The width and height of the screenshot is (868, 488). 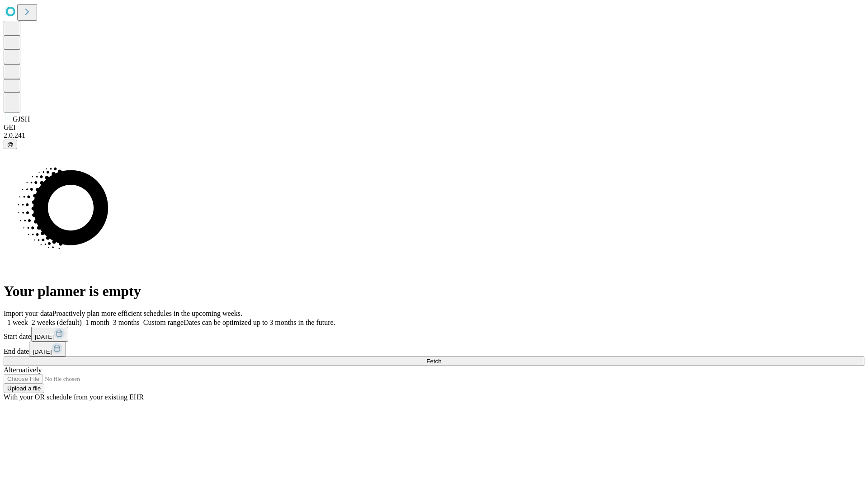 What do you see at coordinates (21, 119) in the screenshot?
I see `span: GJSH` at bounding box center [21, 119].